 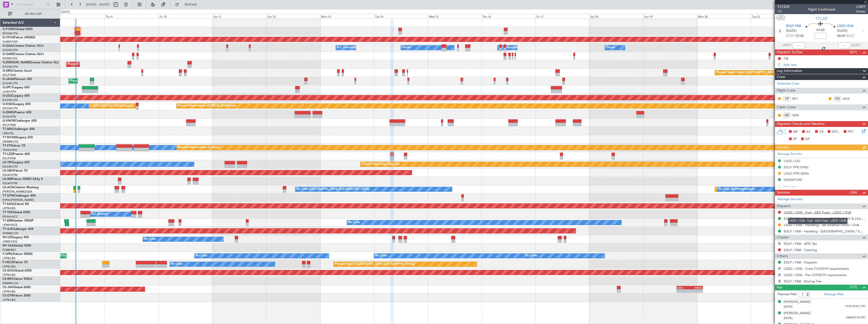 What do you see at coordinates (789, 52) in the screenshot?
I see `span: Dispatch To-Dos` at bounding box center [789, 52].